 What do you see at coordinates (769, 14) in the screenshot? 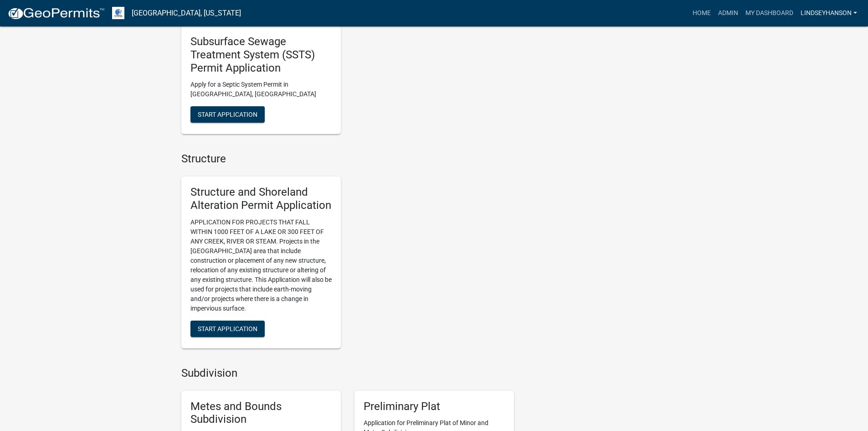
I see `a: My Dashboard` at bounding box center [769, 14].